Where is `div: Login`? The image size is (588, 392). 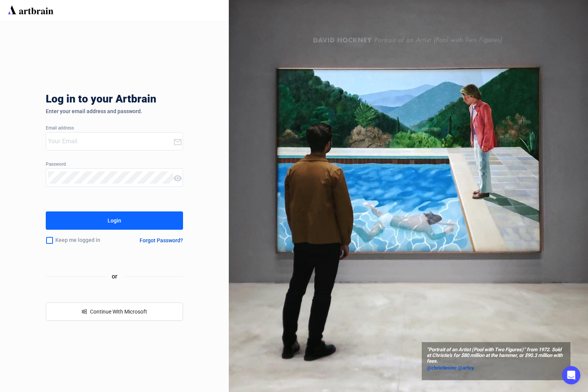
div: Login is located at coordinates (114, 220).